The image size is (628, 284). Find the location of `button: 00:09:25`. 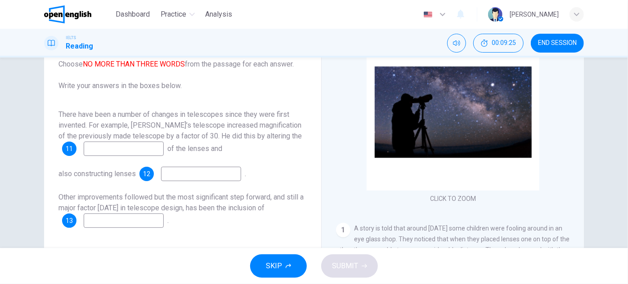

button: 00:09:25 is located at coordinates (498, 43).